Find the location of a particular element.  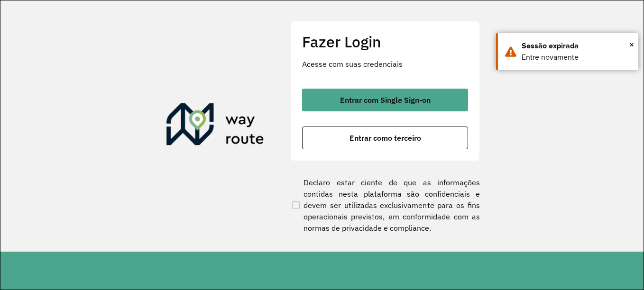

h2: Fazer Login is located at coordinates (385, 42).